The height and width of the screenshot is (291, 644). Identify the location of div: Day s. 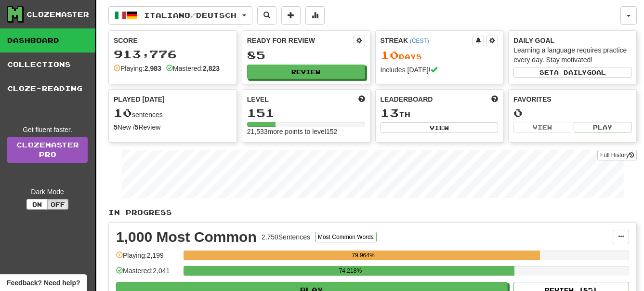
(439, 55).